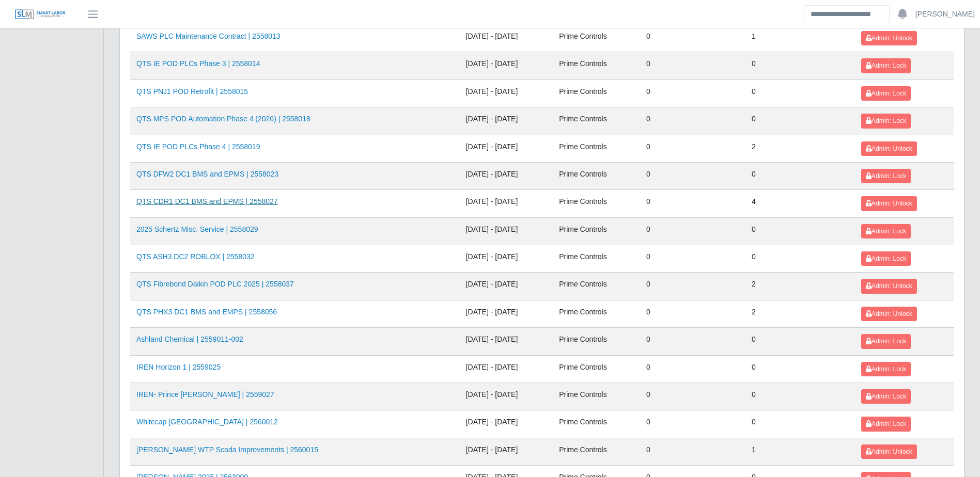 The image size is (980, 477). I want to click on a: QTS PNJ1 POD Retrofit | 2558015, so click(192, 92).